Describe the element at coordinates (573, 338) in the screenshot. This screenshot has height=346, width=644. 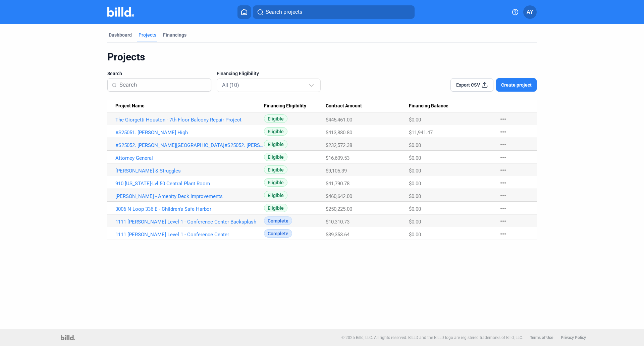
I see `b: Privacy Policy` at that location.